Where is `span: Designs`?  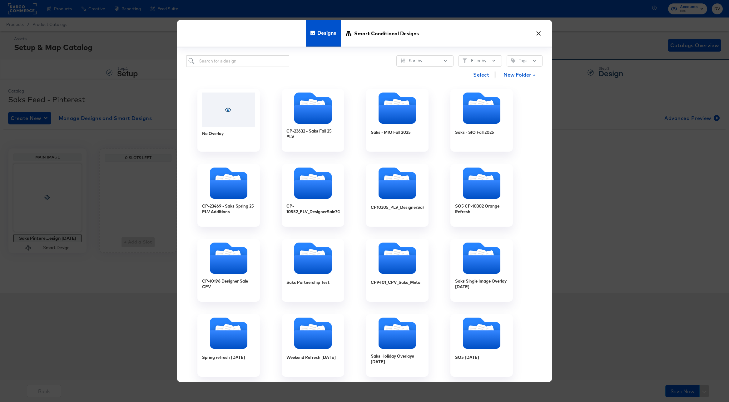
span: Designs is located at coordinates (327, 33).